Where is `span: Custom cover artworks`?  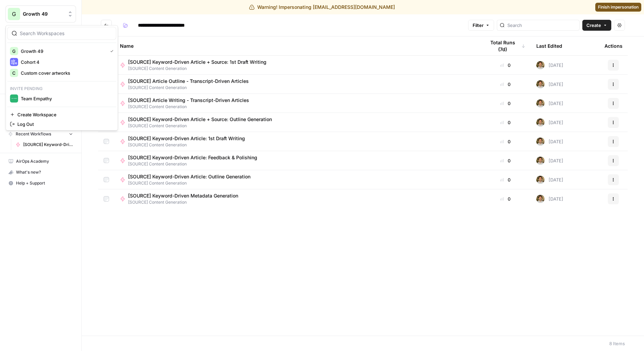 span: Custom cover artworks is located at coordinates (66, 73).